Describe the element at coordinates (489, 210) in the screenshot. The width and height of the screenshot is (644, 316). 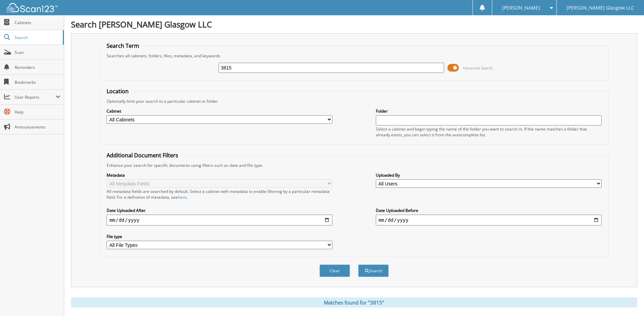
I see `label: Date Uploaded Before` at that location.